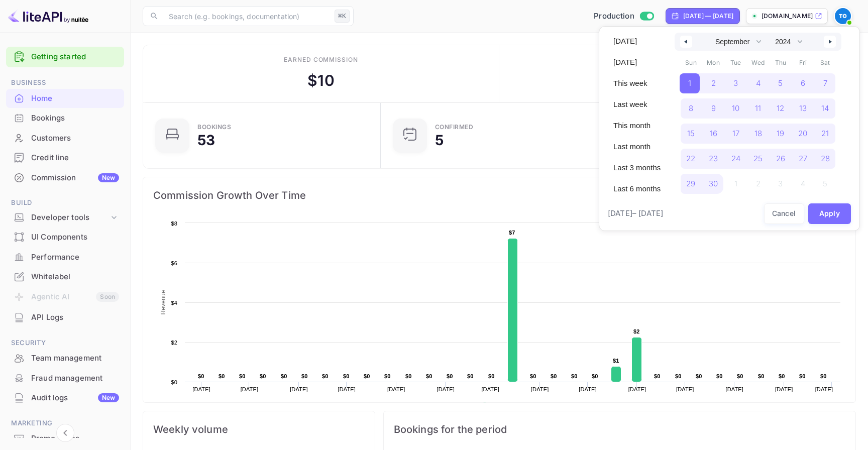 The image size is (868, 450). Describe the element at coordinates (736, 63) in the screenshot. I see `span: Tue` at that location.